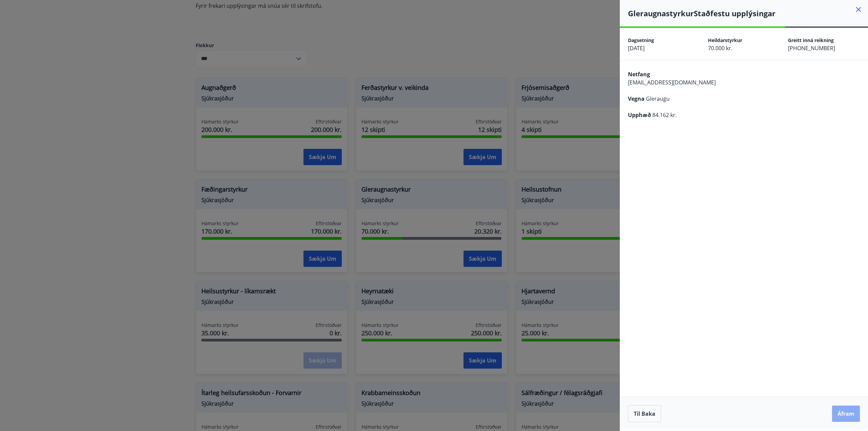  What do you see at coordinates (846, 413) in the screenshot?
I see `button: Áfram` at bounding box center [846, 413].